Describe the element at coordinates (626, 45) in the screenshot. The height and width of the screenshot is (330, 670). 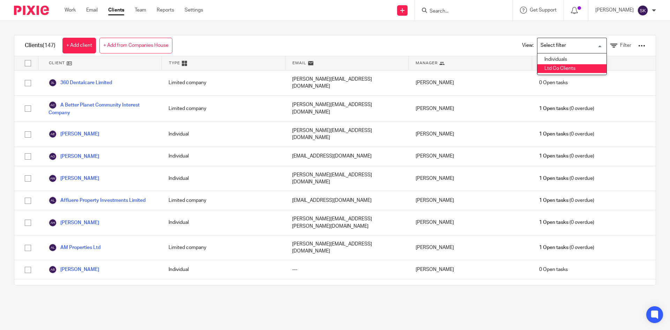
I see `span: Filter` at that location.